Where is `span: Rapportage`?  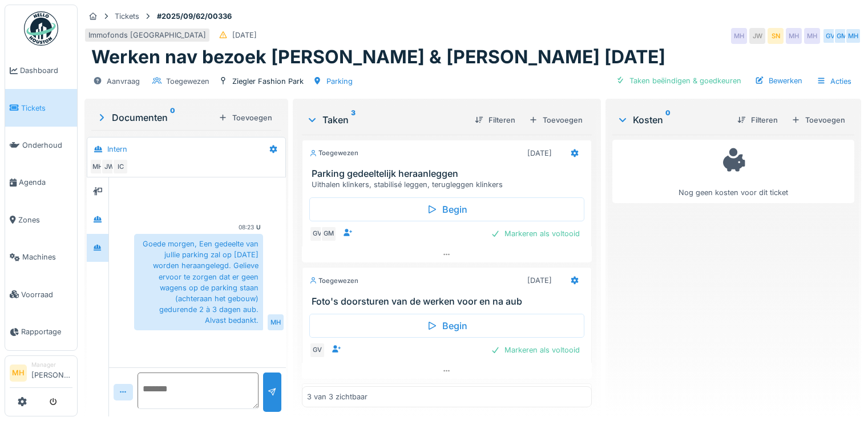 span: Rapportage is located at coordinates (47, 331).